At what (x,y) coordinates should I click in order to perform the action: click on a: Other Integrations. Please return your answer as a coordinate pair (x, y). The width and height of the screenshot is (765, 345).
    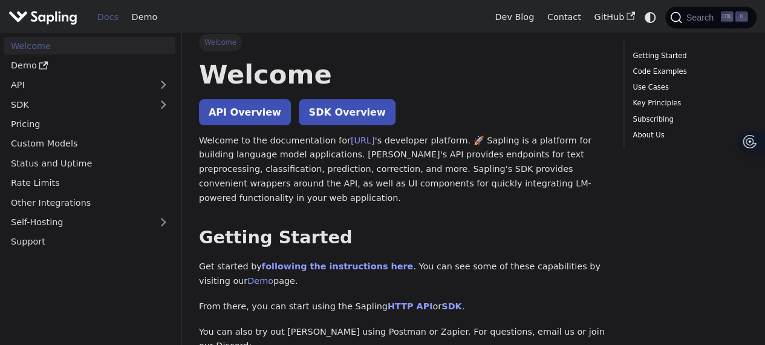
    Looking at the image, I should click on (89, 202).